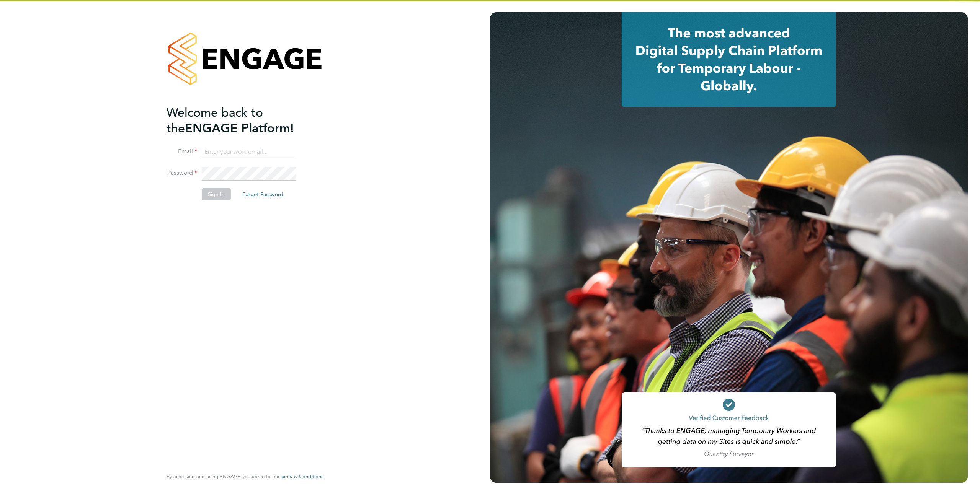 The image size is (980, 495). Describe the element at coordinates (182, 173) in the screenshot. I see `label: Password` at that location.